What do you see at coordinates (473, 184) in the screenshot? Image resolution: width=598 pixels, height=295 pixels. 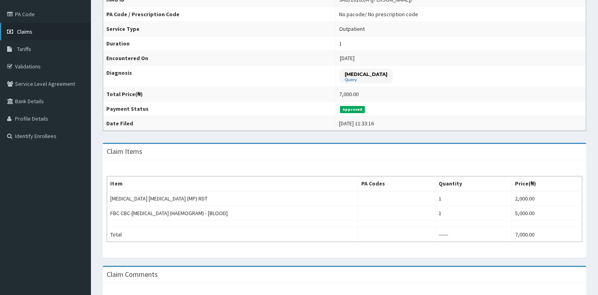 I see `th: Quantity` at bounding box center [473, 184].